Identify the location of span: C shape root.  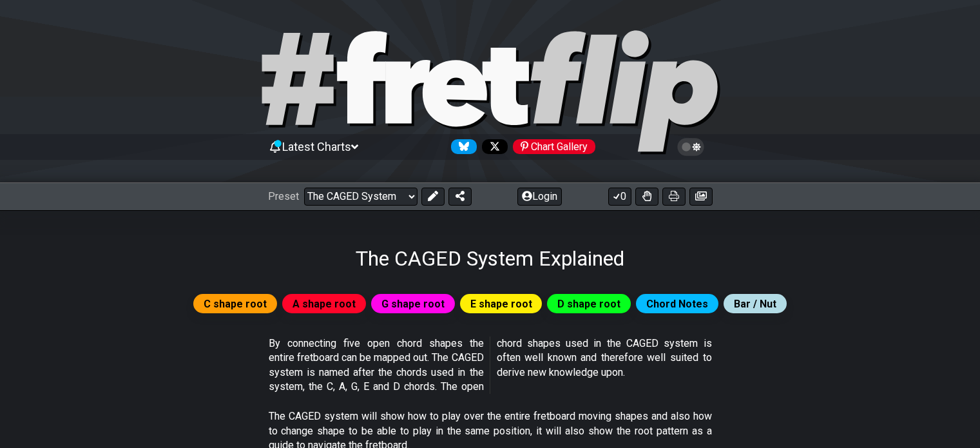
(235, 304).